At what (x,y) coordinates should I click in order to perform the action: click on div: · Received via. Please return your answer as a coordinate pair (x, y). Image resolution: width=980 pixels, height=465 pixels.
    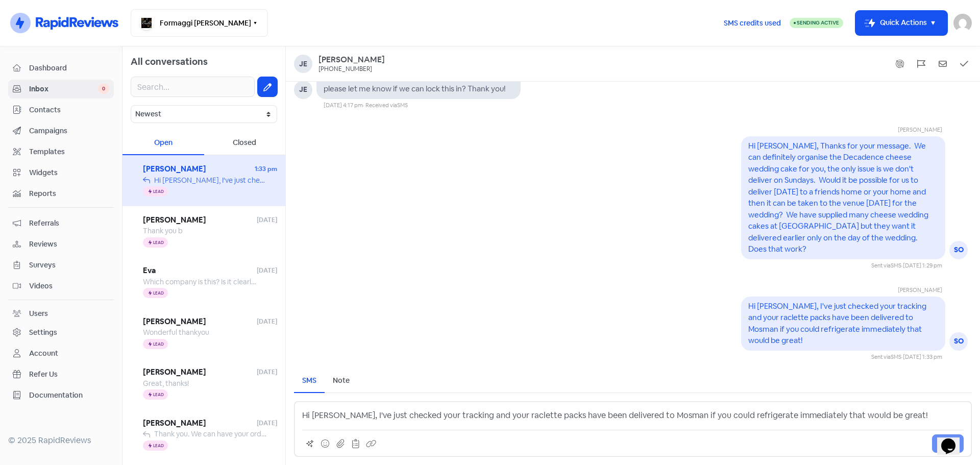
    Looking at the image, I should click on (385, 105).